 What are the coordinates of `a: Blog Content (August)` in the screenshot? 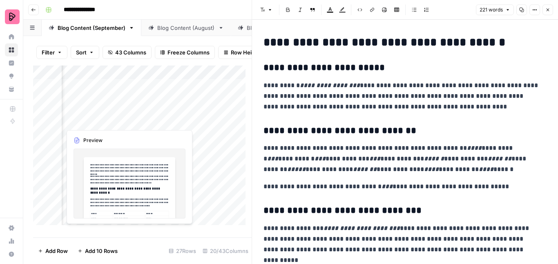 It's located at (186, 28).